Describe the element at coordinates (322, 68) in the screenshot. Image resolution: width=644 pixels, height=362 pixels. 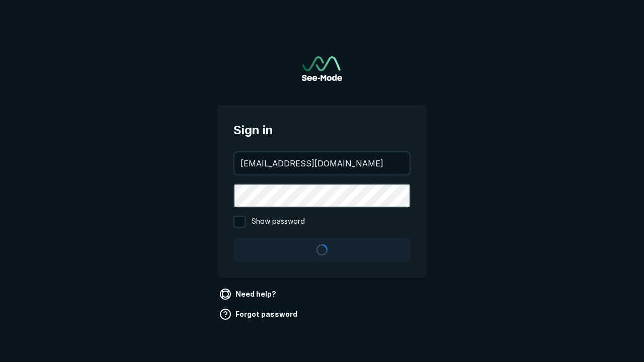
I see `img: See-Mode Logo` at that location.